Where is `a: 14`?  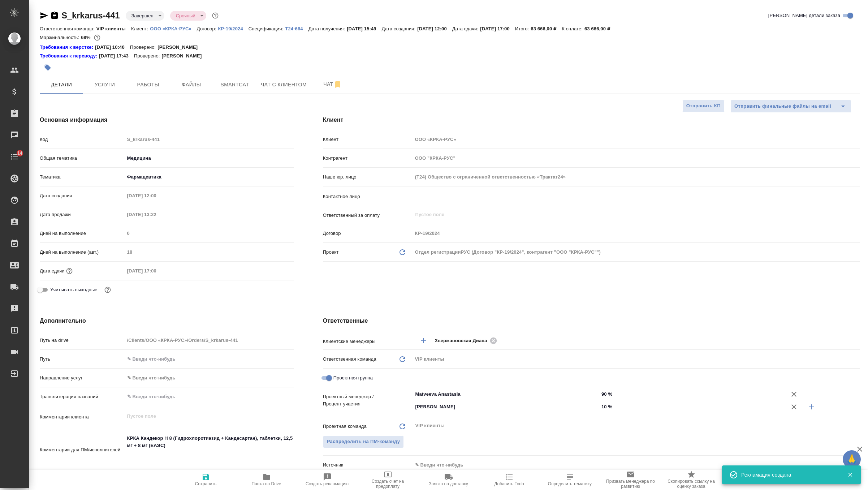 a: 14 is located at coordinates (15, 157).